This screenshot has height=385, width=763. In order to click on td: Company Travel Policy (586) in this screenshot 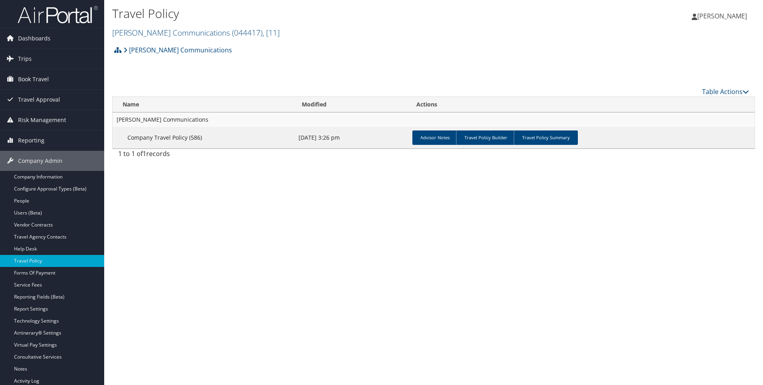, I will do `click(204, 138)`.